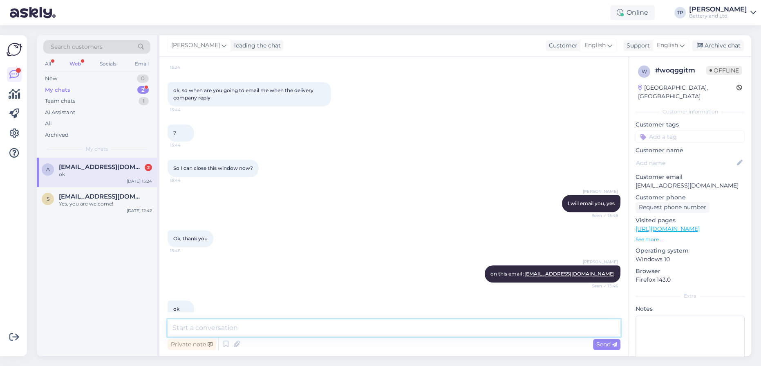 Image resolution: width=761 pixels, height=366 pixels. Describe the element at coordinates (105, 204) in the screenshot. I see `div: Yes, you are welcome!` at that location.